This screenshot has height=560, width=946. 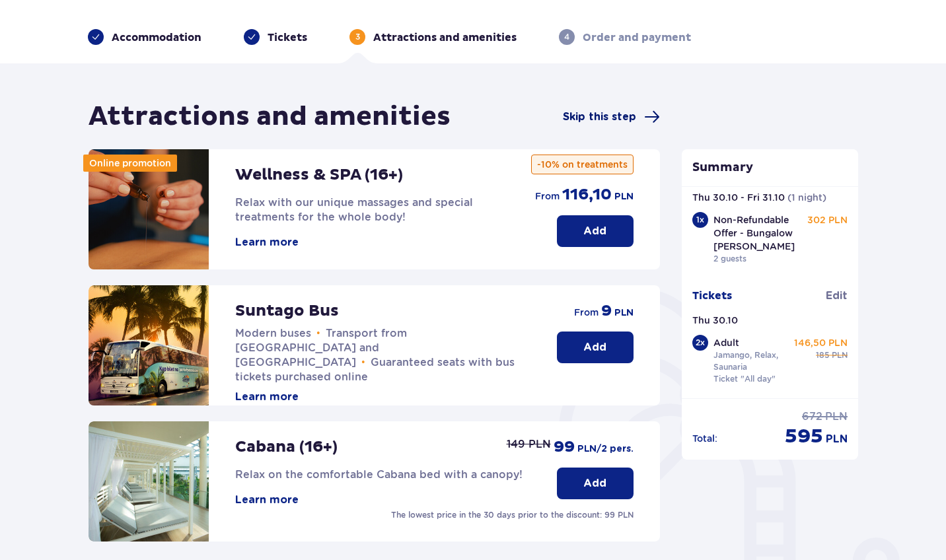 What do you see at coordinates (756, 361) in the screenshot?
I see `p: Jamango, Relax, Saunaria` at bounding box center [756, 361].